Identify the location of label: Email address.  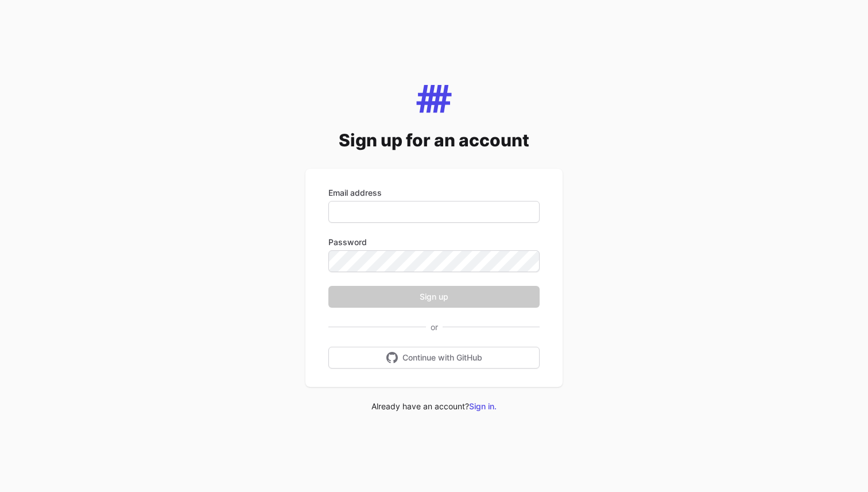
(434, 193).